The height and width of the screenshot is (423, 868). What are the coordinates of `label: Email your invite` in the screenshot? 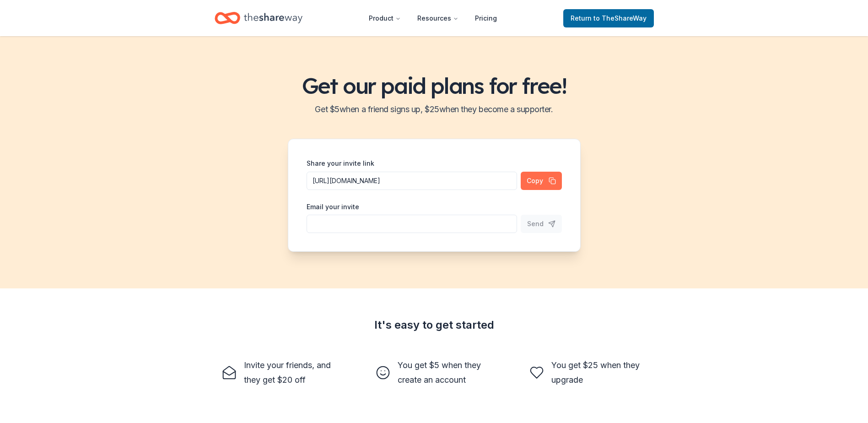 It's located at (333, 207).